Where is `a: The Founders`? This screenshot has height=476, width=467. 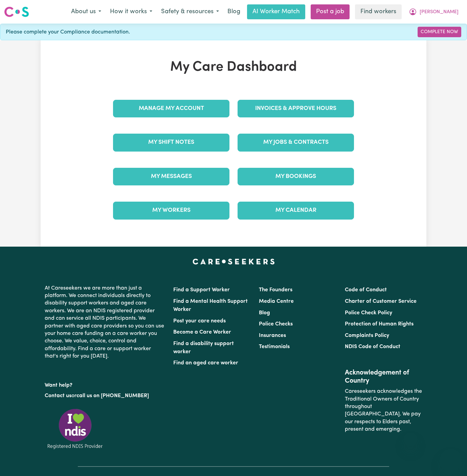
a: The Founders is located at coordinates (275, 290).